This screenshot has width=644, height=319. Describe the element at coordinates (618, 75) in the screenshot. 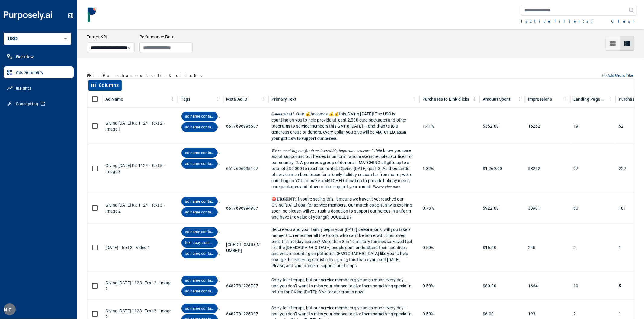

I see `button: (+) Add Metric Filter` at that location.